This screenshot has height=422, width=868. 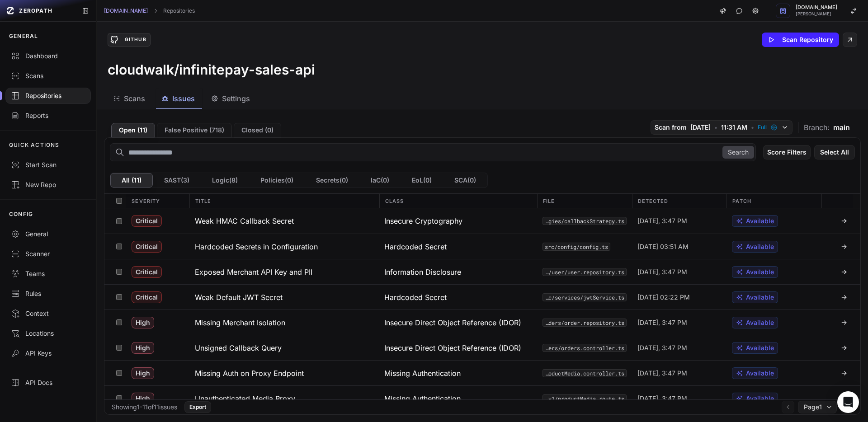 I want to click on button: Hardcoded Secrets in Configuration, so click(x=284, y=246).